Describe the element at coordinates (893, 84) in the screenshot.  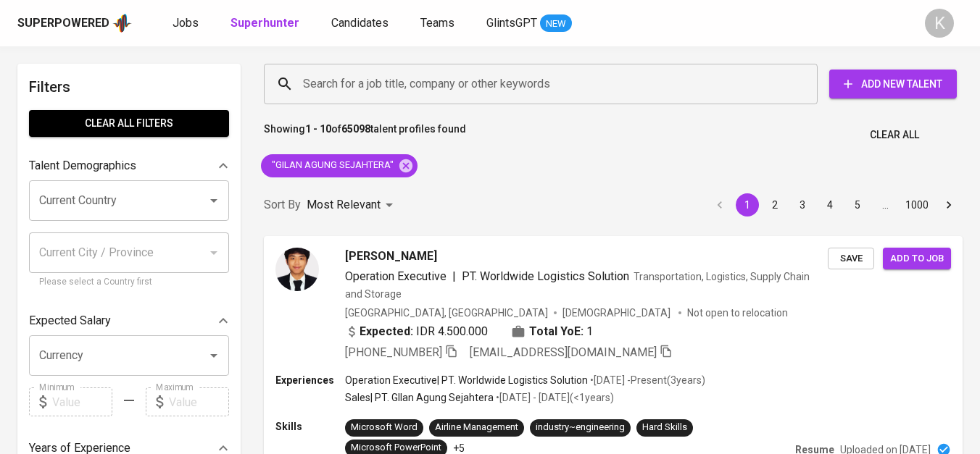
I see `span: Add New Talent` at that location.